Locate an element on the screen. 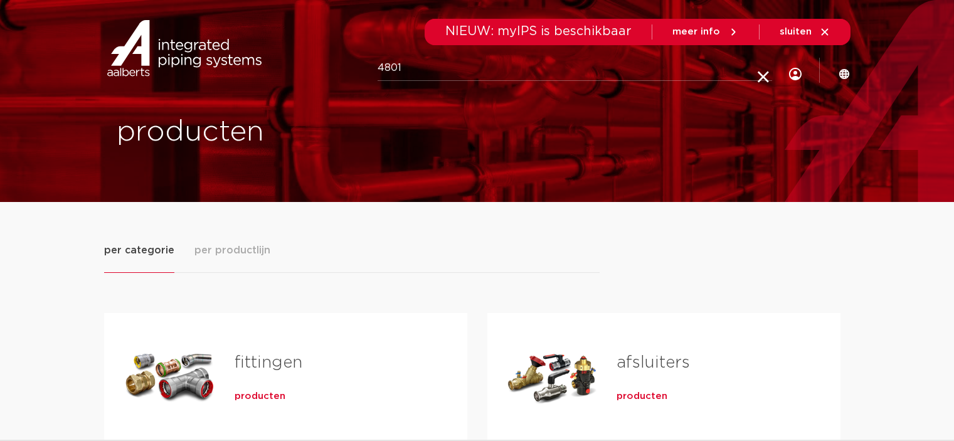  span: per productlijn is located at coordinates (232, 250).